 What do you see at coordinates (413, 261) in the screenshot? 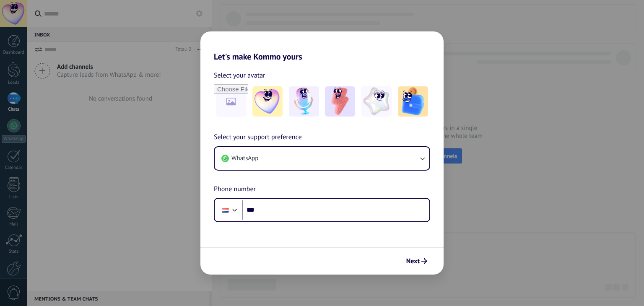
I see `span: Next` at bounding box center [413, 261].